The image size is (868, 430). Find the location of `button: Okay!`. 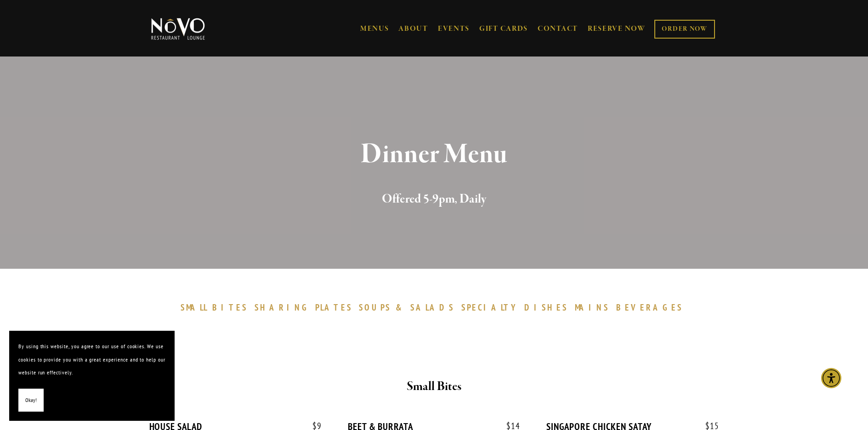

button: Okay! is located at coordinates (31, 400).